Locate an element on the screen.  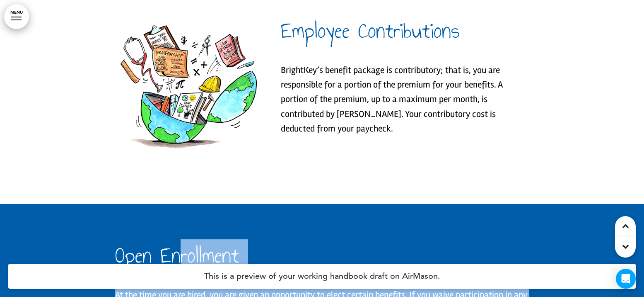
h1: Employee Contributions is located at coordinates (405, 31).